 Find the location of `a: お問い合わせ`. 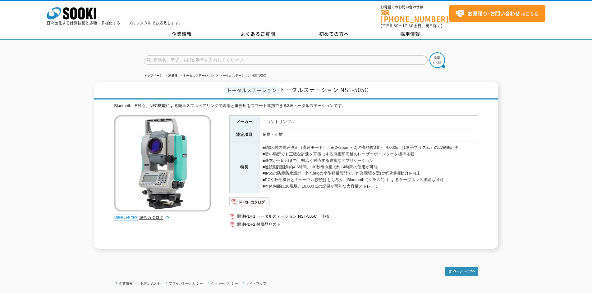

a: お問い合わせ is located at coordinates (151, 284).